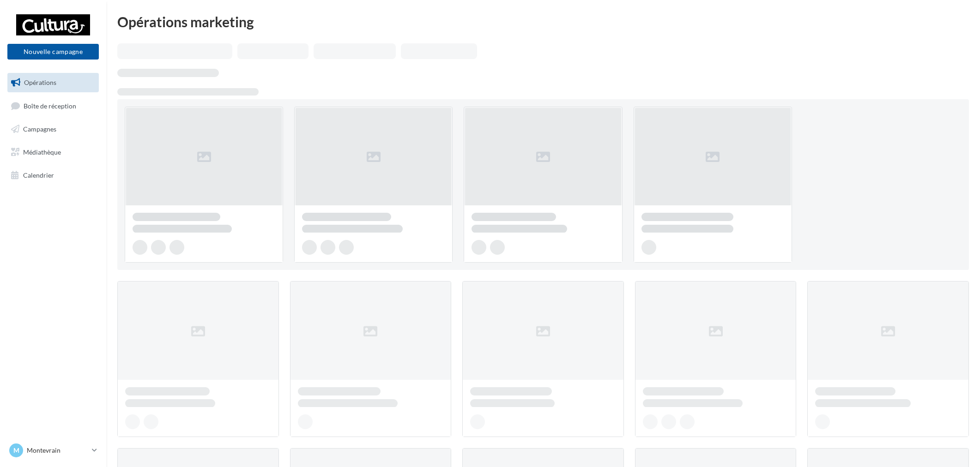  I want to click on span: M, so click(16, 450).